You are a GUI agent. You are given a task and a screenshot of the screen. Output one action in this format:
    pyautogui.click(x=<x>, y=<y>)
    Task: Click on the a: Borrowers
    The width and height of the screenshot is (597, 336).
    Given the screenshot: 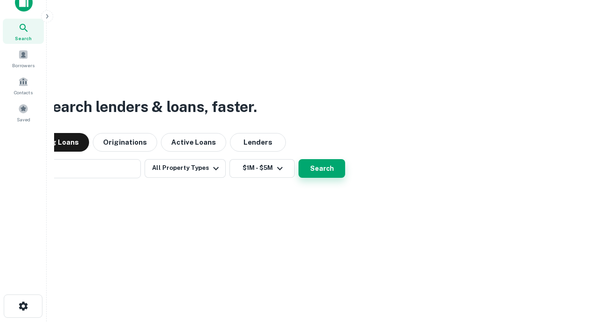 What is the action you would take?
    pyautogui.click(x=23, y=58)
    